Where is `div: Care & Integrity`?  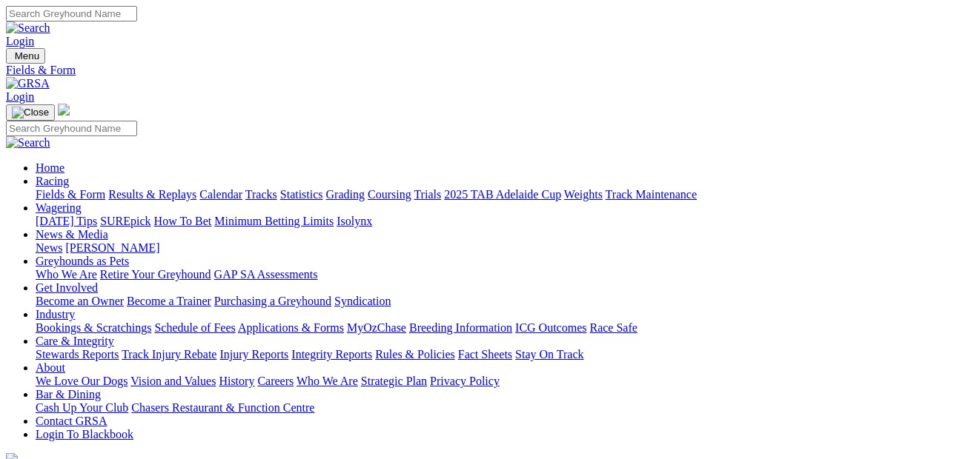
div: Care & Integrity is located at coordinates (505, 355).